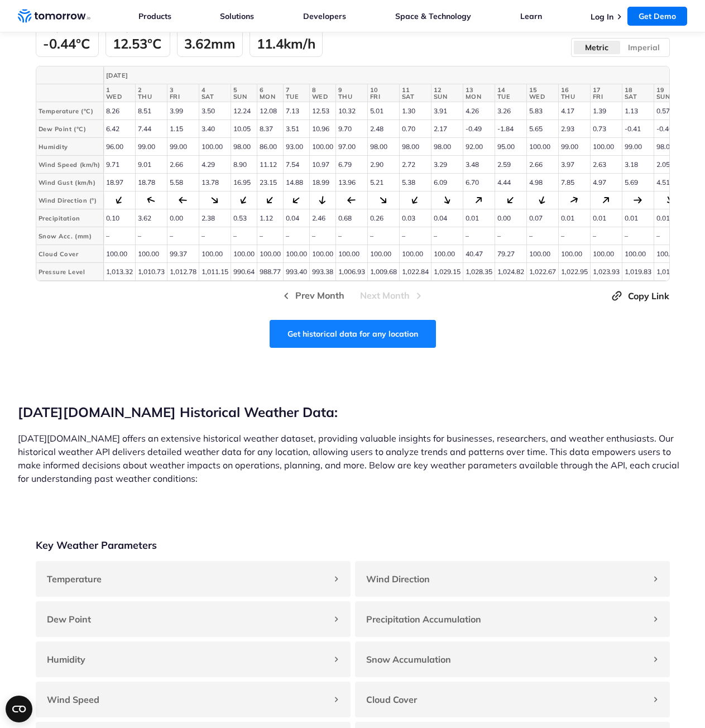  What do you see at coordinates (383, 218) in the screenshot?
I see `td: 0.26` at bounding box center [383, 218].